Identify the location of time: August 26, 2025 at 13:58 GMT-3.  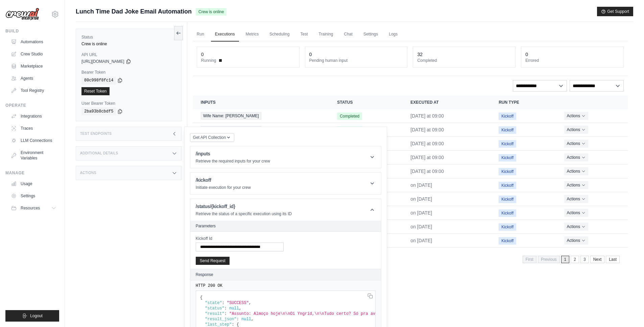
(421, 241).